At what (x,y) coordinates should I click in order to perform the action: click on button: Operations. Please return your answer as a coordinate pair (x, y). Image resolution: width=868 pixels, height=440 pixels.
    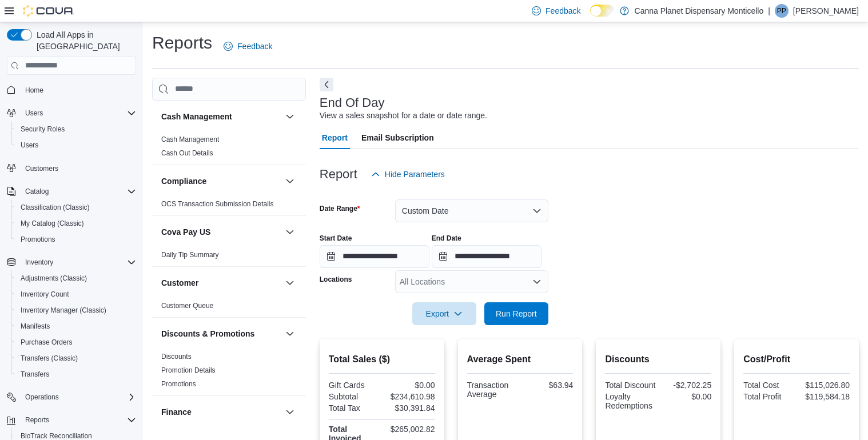
    Looking at the image, I should click on (41, 397).